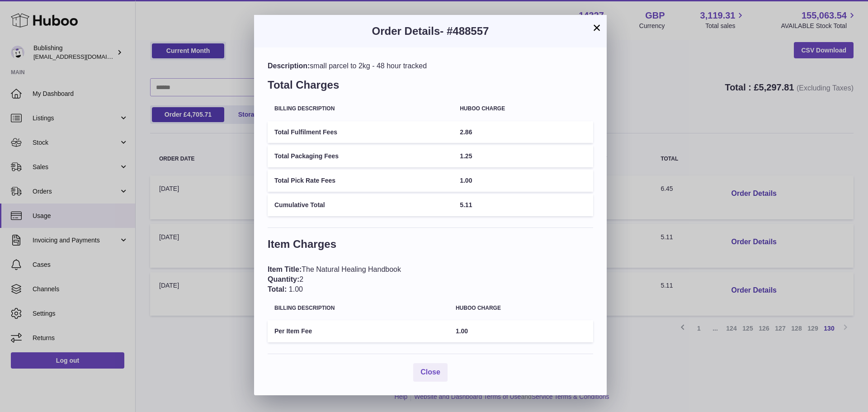 The height and width of the screenshot is (412, 868). Describe the element at coordinates (285, 269) in the screenshot. I see `span: Item Title:` at that location.